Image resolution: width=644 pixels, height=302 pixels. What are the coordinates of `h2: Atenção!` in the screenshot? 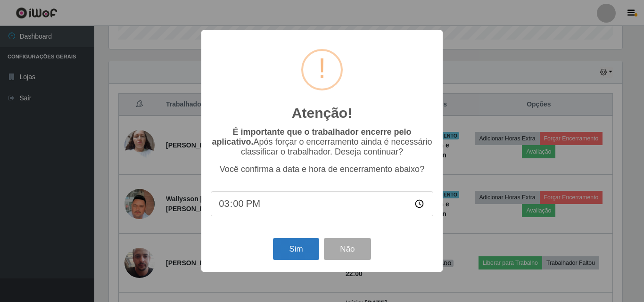 It's located at (322, 113).